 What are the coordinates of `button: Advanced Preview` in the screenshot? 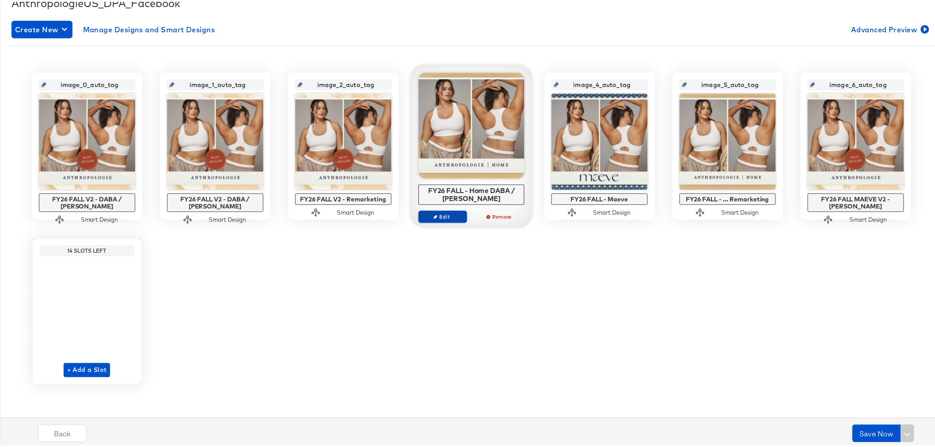 It's located at (889, 28).